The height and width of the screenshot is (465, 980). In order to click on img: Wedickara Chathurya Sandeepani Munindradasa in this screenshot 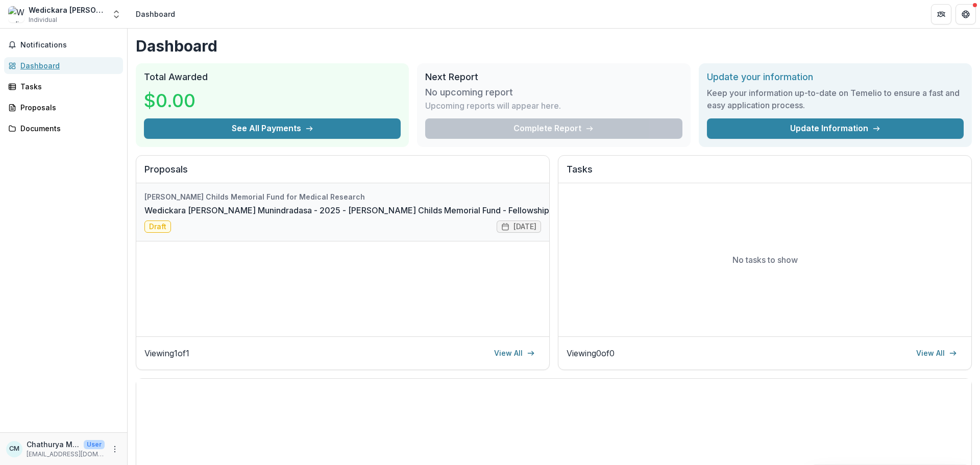, I will do `click(16, 15)`.